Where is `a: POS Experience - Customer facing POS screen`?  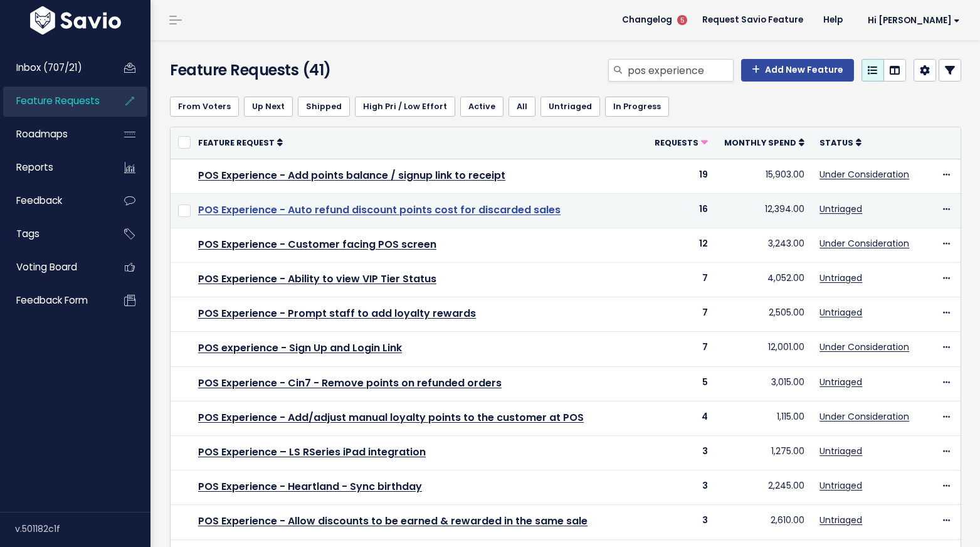 a: POS Experience - Customer facing POS screen is located at coordinates (317, 244).